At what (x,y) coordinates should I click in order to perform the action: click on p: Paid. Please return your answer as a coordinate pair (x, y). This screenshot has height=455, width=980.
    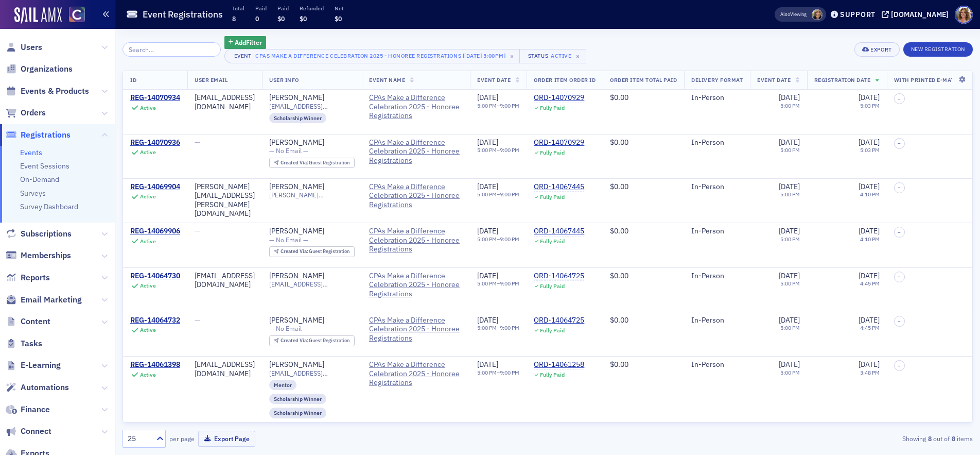
    Looking at the image, I should click on (261, 8).